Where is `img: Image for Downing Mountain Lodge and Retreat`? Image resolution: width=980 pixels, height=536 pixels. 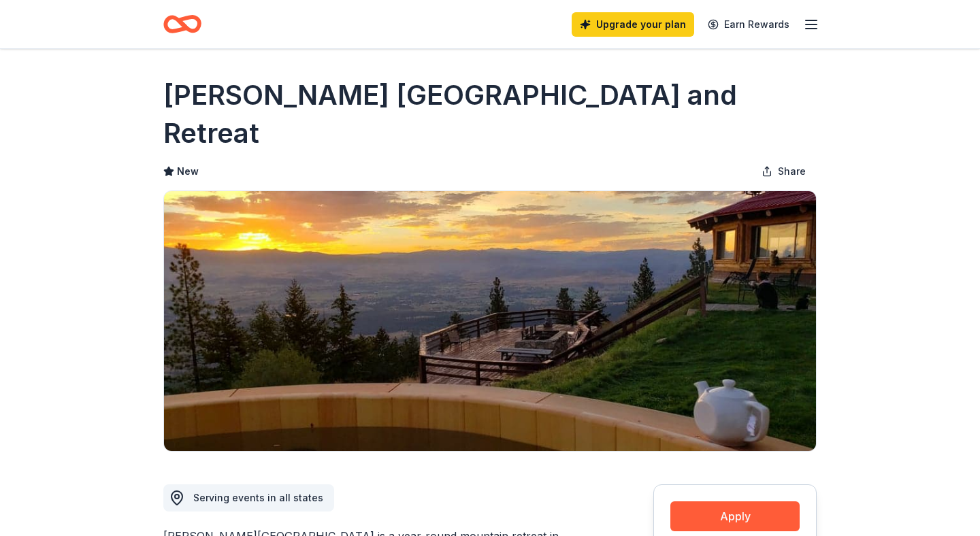
img: Image for Downing Mountain Lodge and Retreat is located at coordinates (490, 321).